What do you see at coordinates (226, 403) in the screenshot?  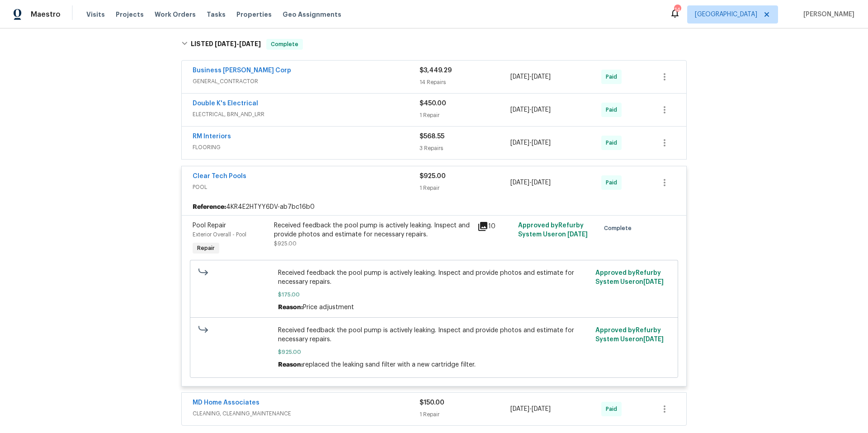 I see `a: MD Home Associates` at bounding box center [226, 403].